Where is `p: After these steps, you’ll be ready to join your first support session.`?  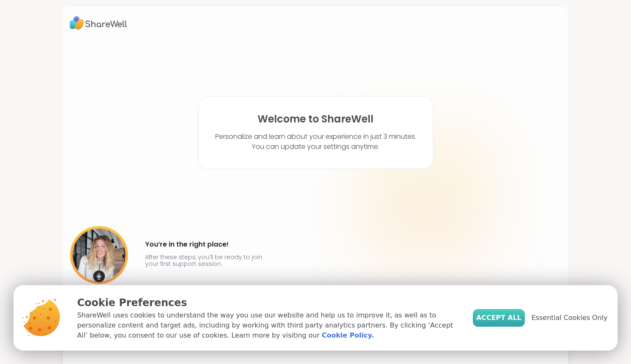
p: After these steps, you’ll be ready to join your first support session. is located at coordinates (206, 260).